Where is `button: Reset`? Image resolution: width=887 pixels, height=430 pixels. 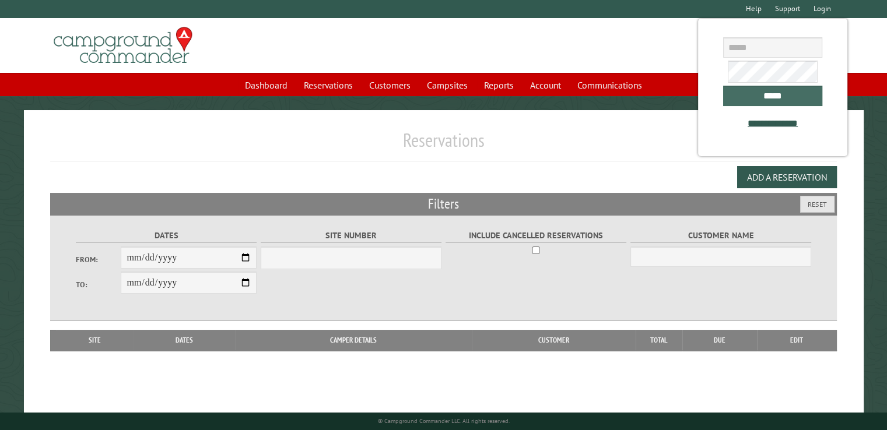 button: Reset is located at coordinates (817, 204).